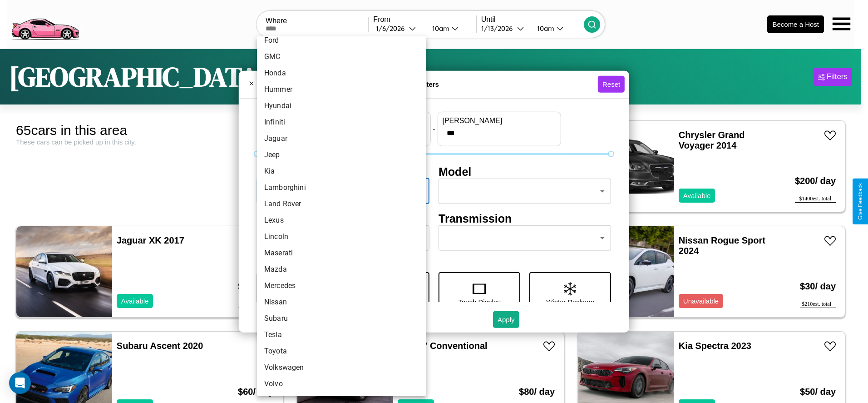 This screenshot has height=403, width=868. Describe the element at coordinates (341, 73) in the screenshot. I see `li: Honda` at that location.